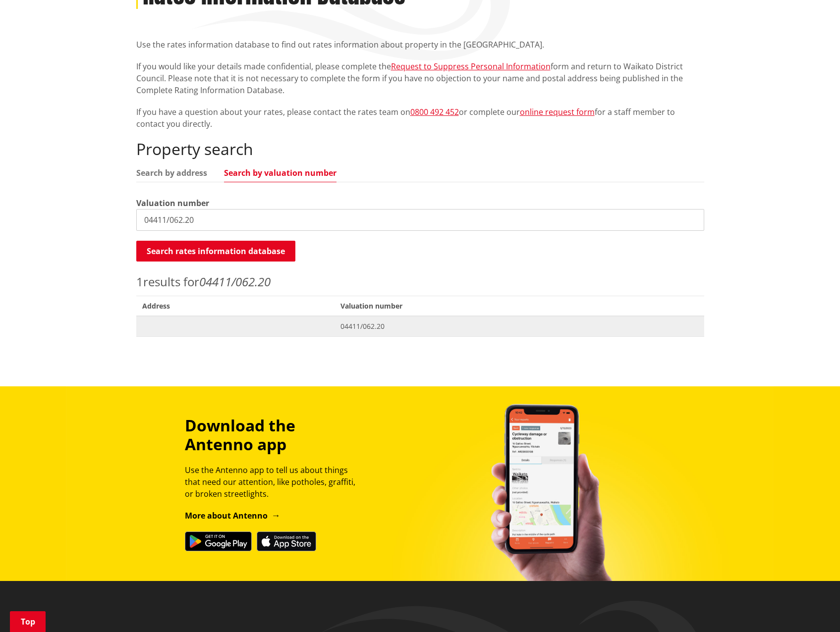 This screenshot has width=840, height=632. Describe the element at coordinates (287, 542) in the screenshot. I see `img: Download on the App Store` at that location.